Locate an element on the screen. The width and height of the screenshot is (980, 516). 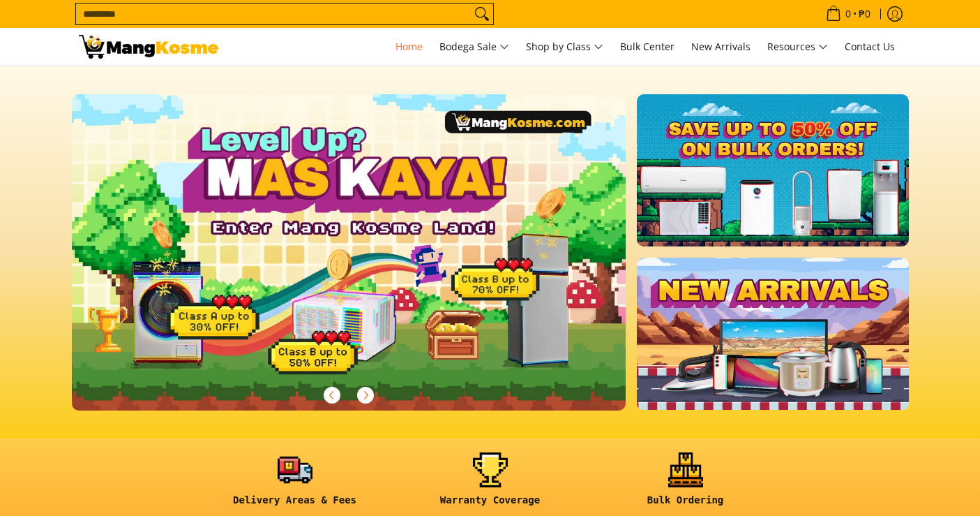
a: Resources is located at coordinates (797, 47).